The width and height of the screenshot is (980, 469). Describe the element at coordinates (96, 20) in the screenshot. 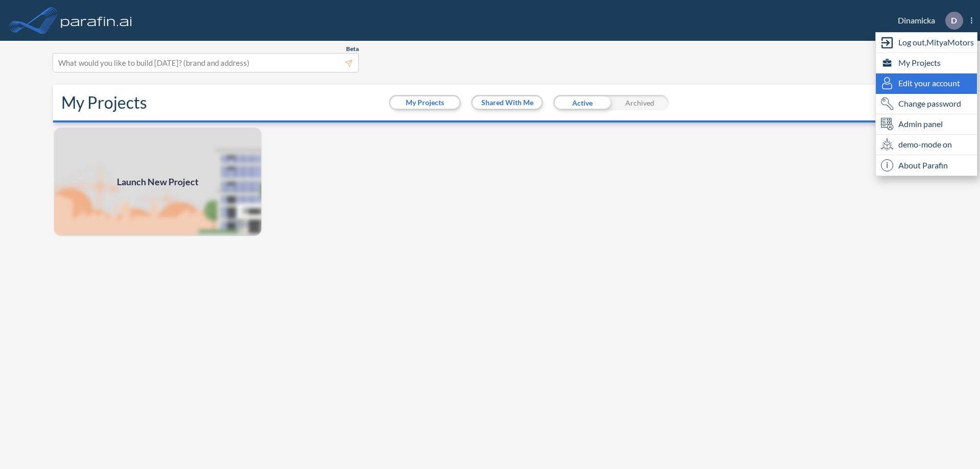

I see `img: logo` at that location.